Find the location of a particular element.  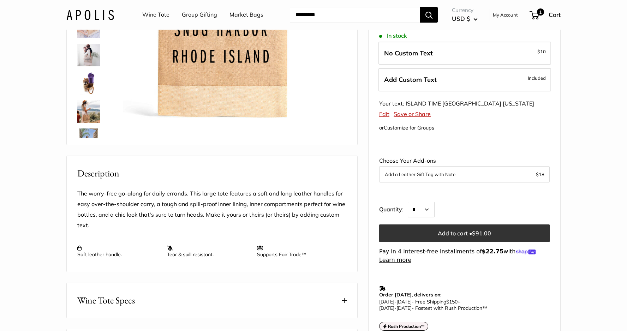

a: 1 Cart is located at coordinates (545, 15).